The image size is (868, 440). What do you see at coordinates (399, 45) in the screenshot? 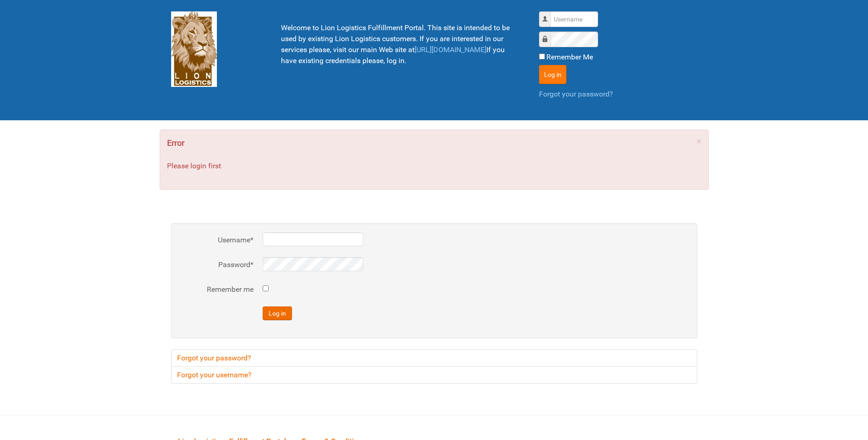
I see `p: Welcome to Lion Logistics Fulfillment Portal. This site is intended to be used by existing Lion L...` at bounding box center [399, 45].